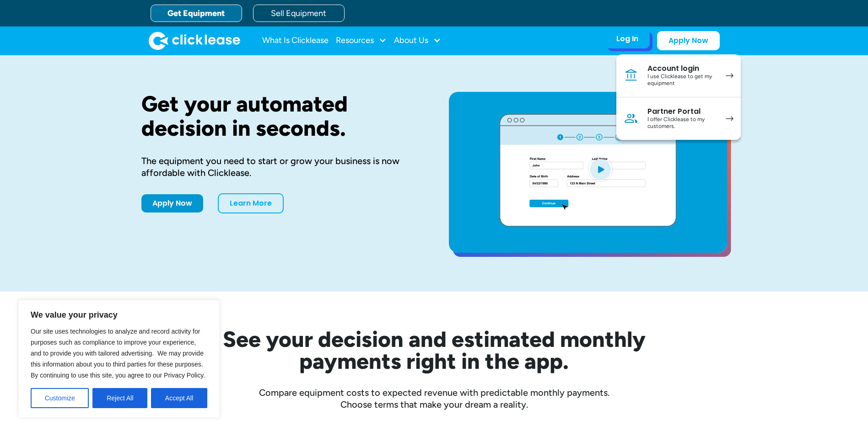 The height and width of the screenshot is (436, 868). What do you see at coordinates (682, 123) in the screenshot?
I see `div: I offer Clicklease to my customers.` at bounding box center [682, 123].